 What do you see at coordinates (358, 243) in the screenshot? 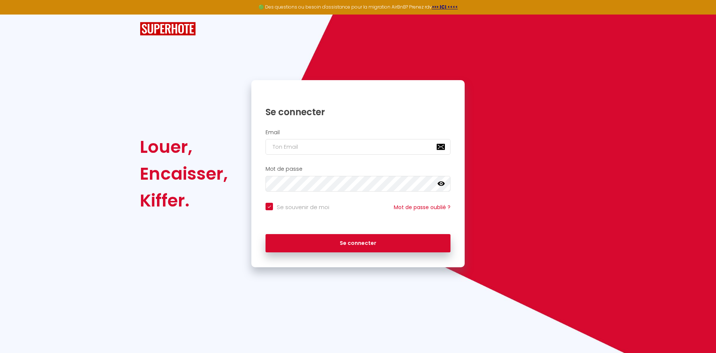
I see `button: Se connecter` at bounding box center [358, 243].